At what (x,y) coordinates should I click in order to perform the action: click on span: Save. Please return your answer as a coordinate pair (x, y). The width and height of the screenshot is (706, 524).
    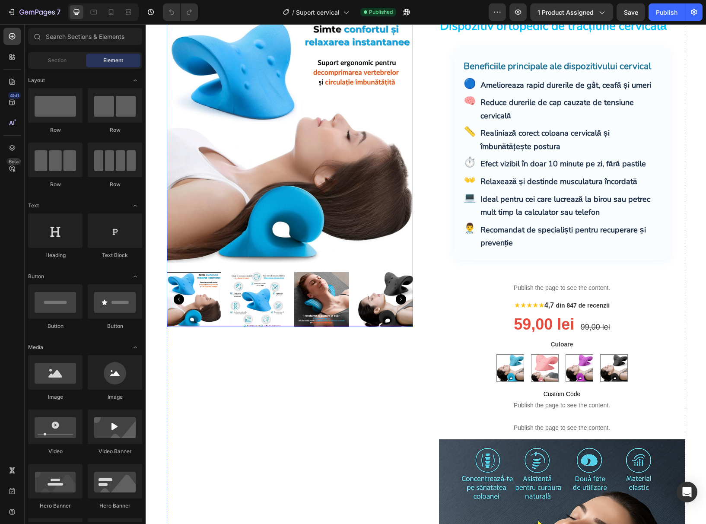
    Looking at the image, I should click on (631, 12).